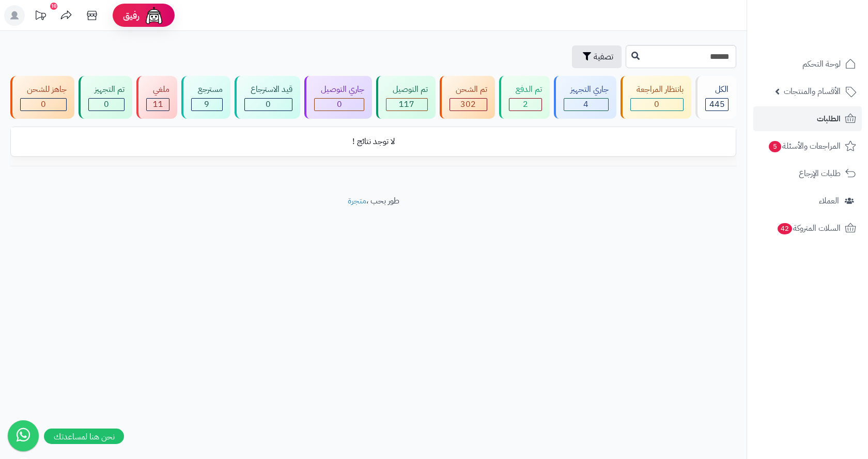  Describe the element at coordinates (157, 97) in the screenshot. I see `a: ملغي 11` at that location.